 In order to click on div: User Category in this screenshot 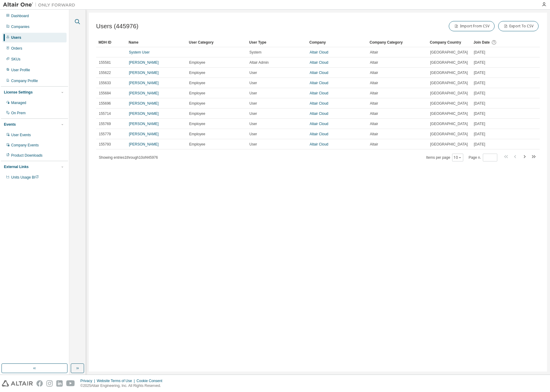, I will do `click(217, 42)`.